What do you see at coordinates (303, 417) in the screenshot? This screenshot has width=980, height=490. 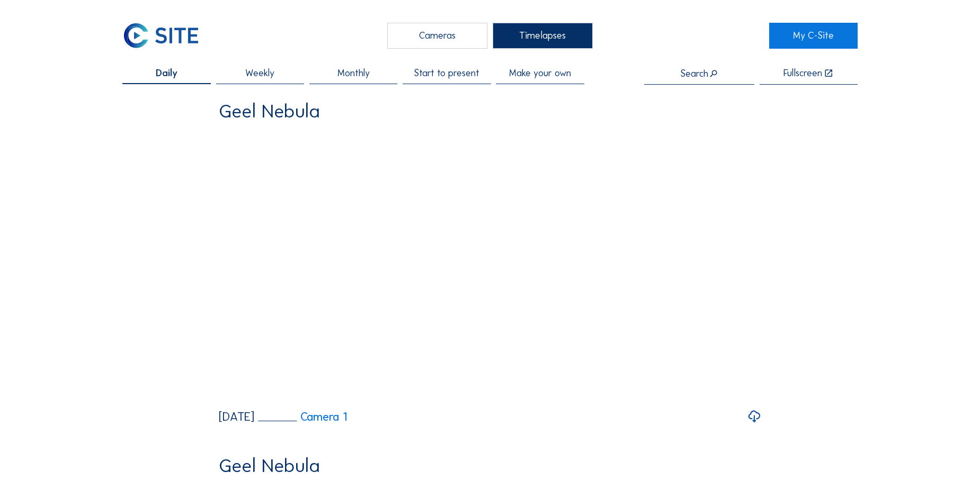 I see `a: Camera 1` at bounding box center [303, 417].